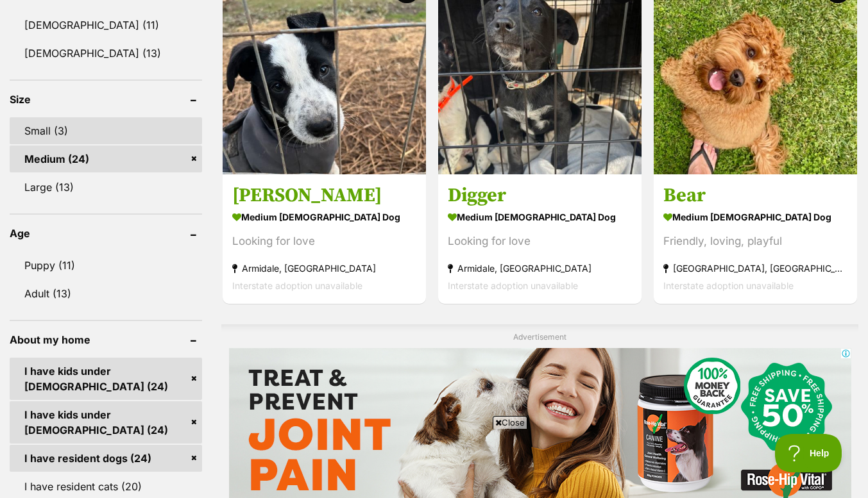 The image size is (868, 498). What do you see at coordinates (755, 241) in the screenshot?
I see `div: Friendly, loving, playful` at bounding box center [755, 241].